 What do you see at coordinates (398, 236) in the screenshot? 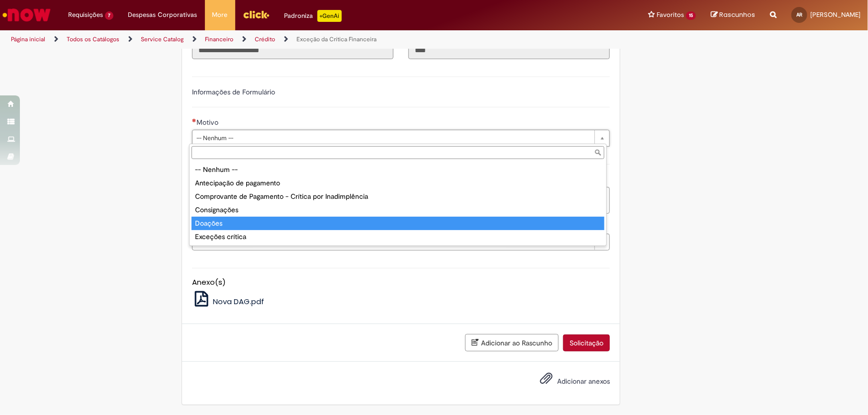
I see `div: Exceções crítica` at bounding box center [398, 236].